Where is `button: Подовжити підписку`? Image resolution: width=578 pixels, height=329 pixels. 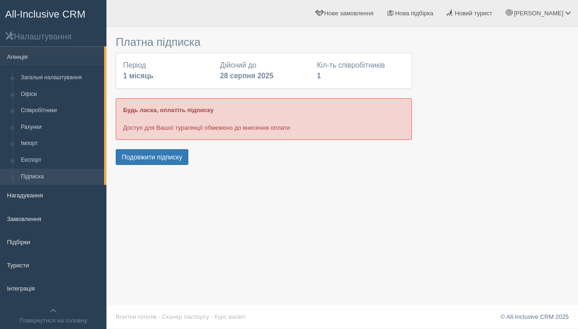
button: Подовжити підписку is located at coordinates (152, 157).